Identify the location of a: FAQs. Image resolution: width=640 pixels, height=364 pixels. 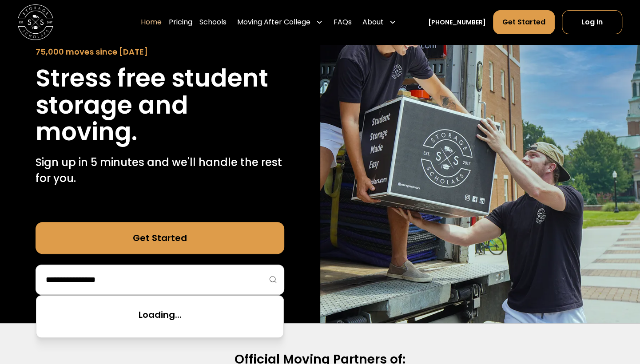
(343, 22).